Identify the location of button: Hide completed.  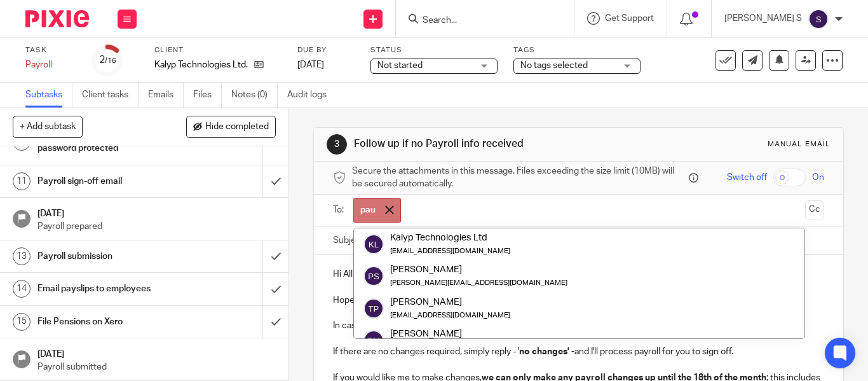
(231, 126).